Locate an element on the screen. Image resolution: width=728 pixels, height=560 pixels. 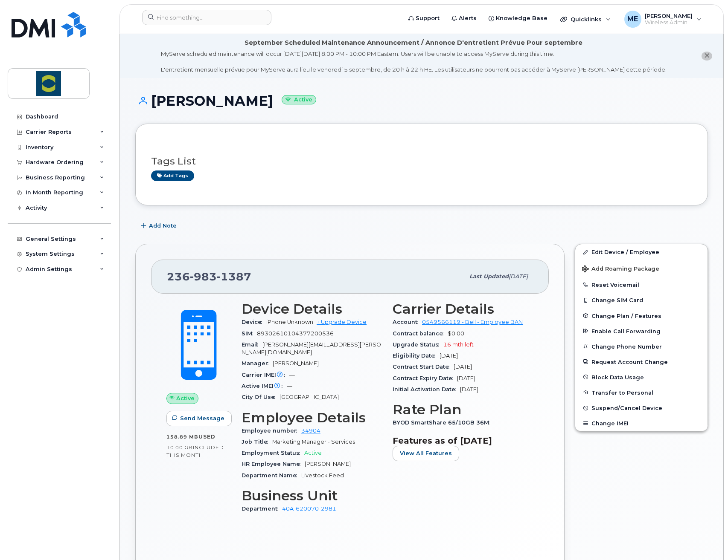
span: HR Employee Name is located at coordinates (273, 464).